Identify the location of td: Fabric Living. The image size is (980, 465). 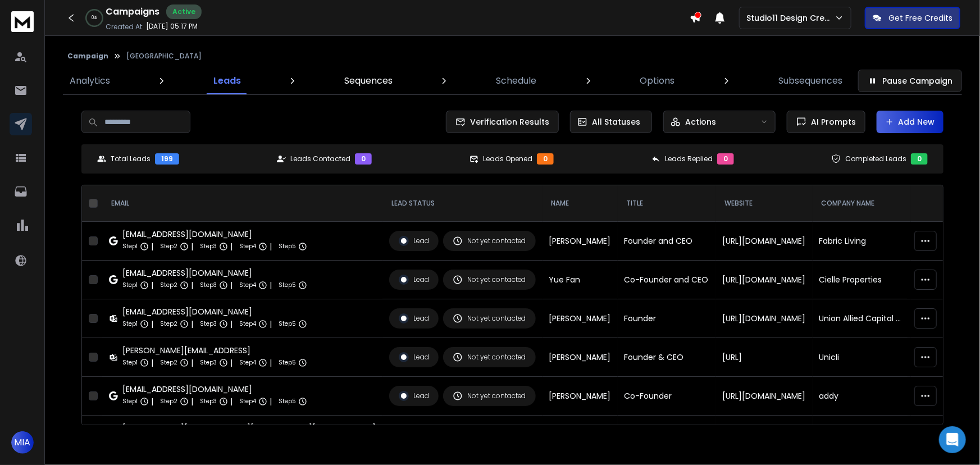
(861, 241).